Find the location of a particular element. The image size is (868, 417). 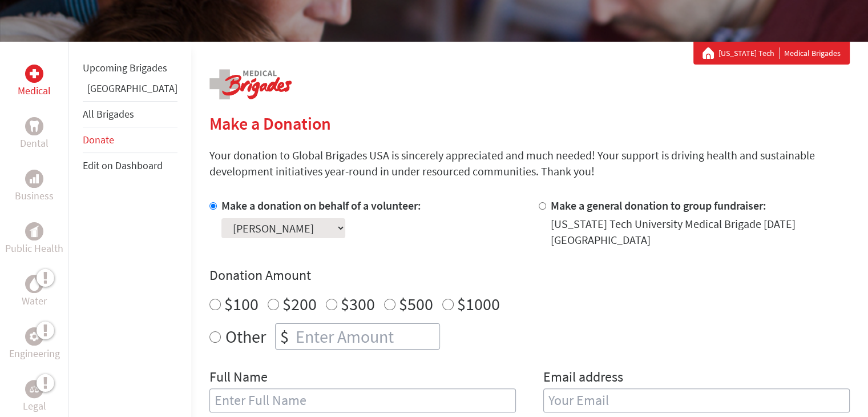

li: Upcoming Brigades is located at coordinates (130, 68).